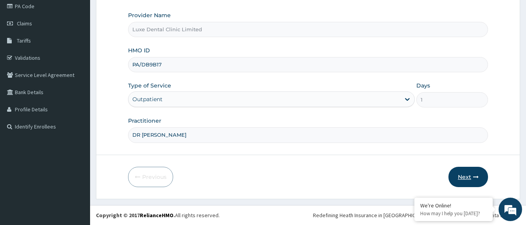 This screenshot has width=526, height=225. What do you see at coordinates (77, 104) in the screenshot?
I see `span: We're online!` at bounding box center [77, 104].